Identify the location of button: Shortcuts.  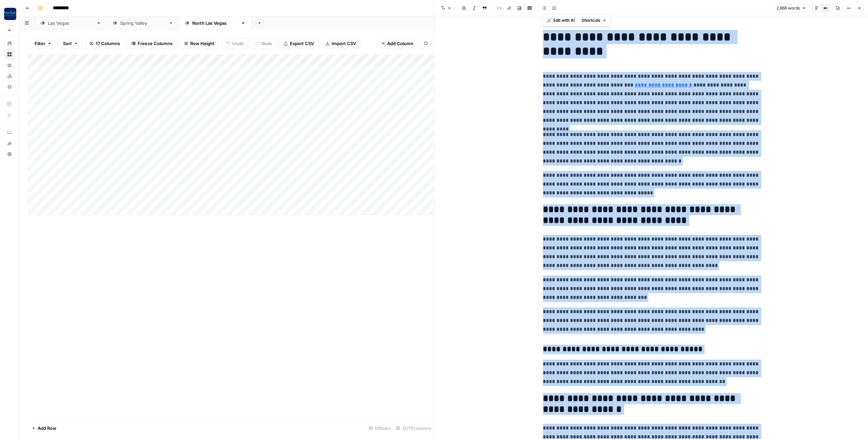
(594, 20).